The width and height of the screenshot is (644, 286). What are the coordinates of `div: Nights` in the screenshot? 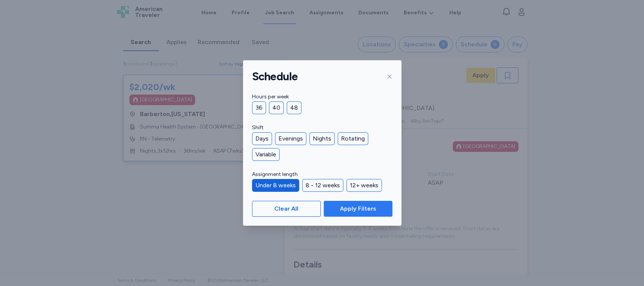 It's located at (322, 139).